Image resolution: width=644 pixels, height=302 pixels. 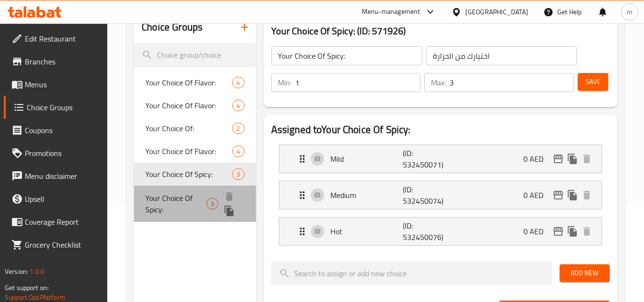 What do you see at coordinates (16, 271) in the screenshot?
I see `span: Version:` at bounding box center [16, 271].